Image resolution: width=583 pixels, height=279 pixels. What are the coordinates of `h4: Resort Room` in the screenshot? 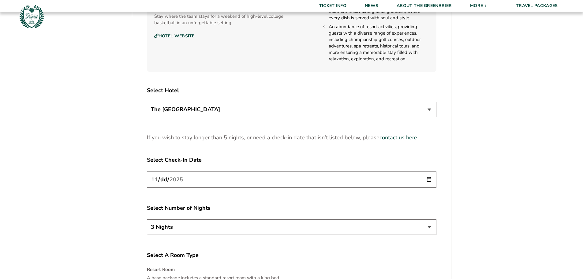 It's located at (292, 269).